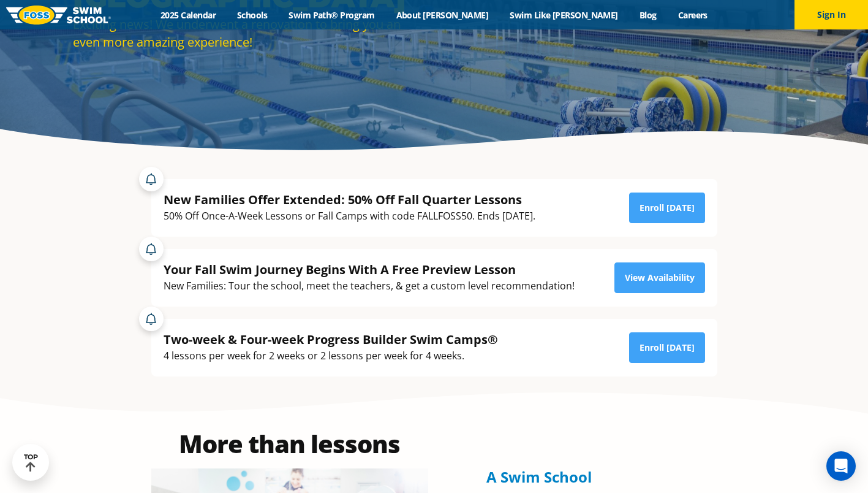 This screenshot has height=493, width=868. Describe the element at coordinates (253, 15) in the screenshot. I see `a: Schools` at that location.